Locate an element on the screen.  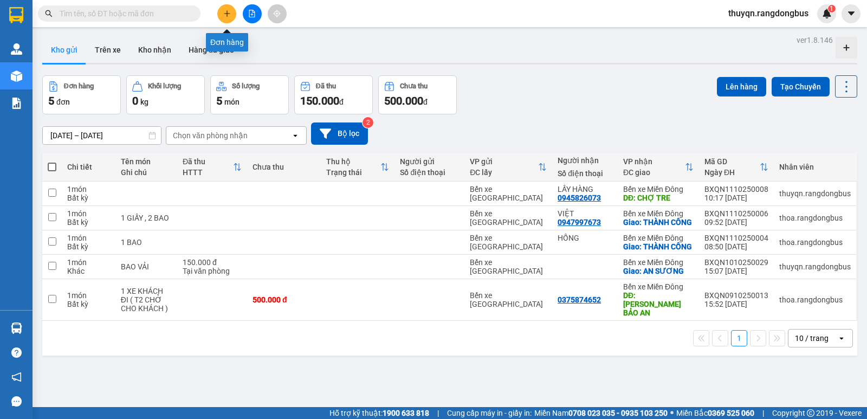
div: LẤY HÀNG is located at coordinates (584, 189).